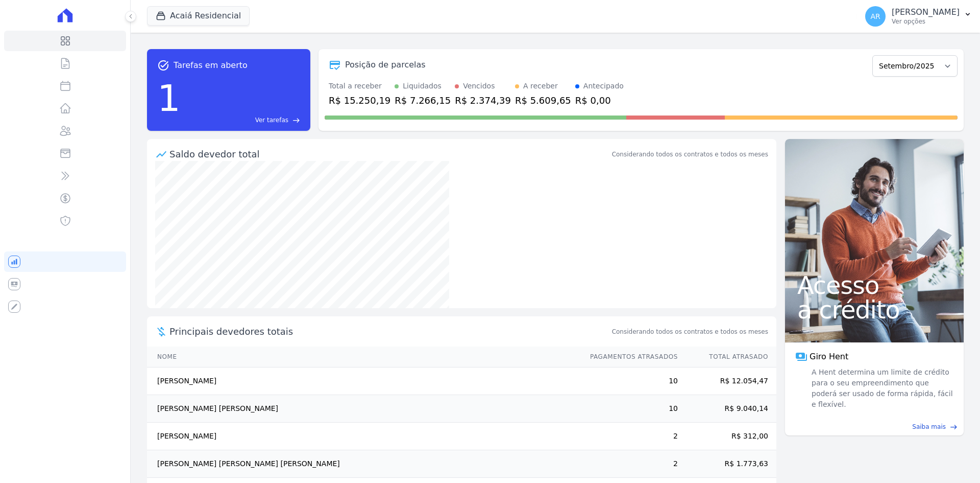 Image resolution: width=980 pixels, height=483 pixels. What do you see at coordinates (359, 86) in the screenshot?
I see `div: Total a receber` at bounding box center [359, 86].